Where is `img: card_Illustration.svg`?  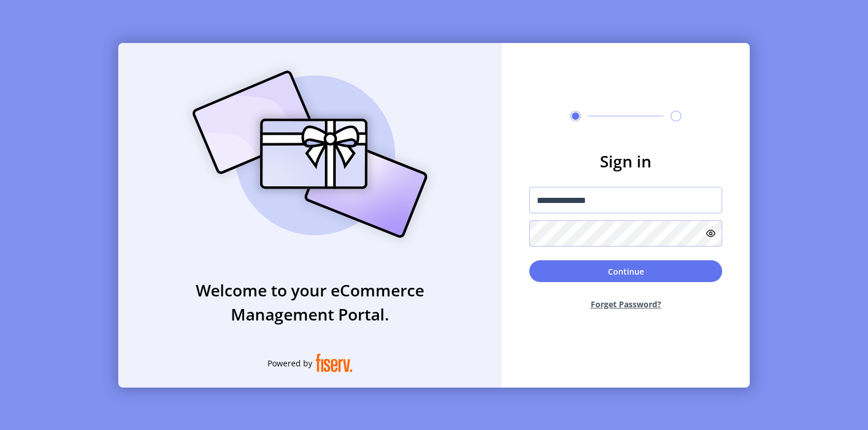
img: card_Illustration.svg is located at coordinates (310, 154).